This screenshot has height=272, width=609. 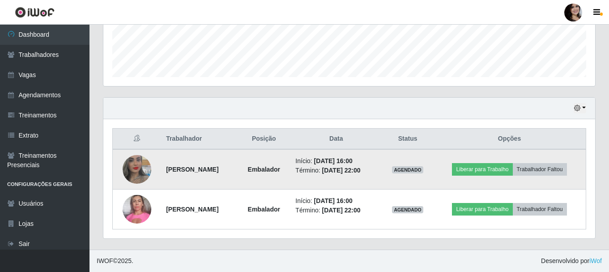 What do you see at coordinates (264, 139) in the screenshot?
I see `th: Posição` at bounding box center [264, 139].